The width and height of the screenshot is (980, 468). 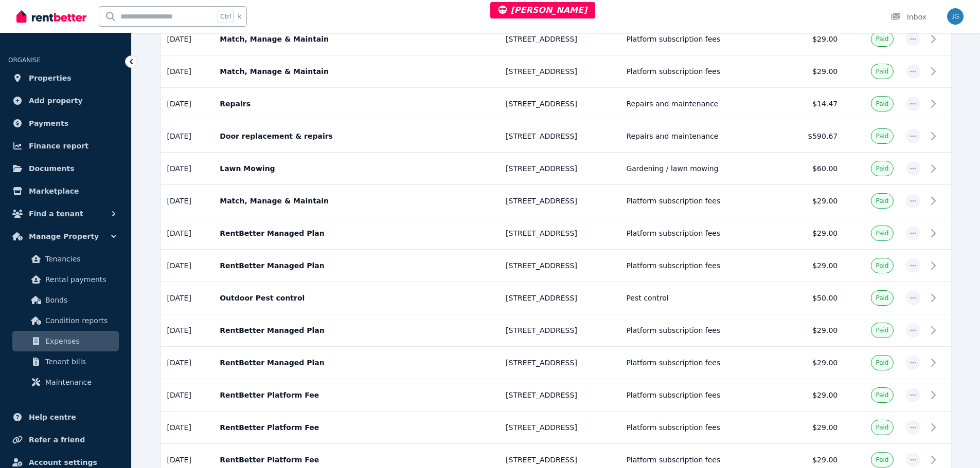 What do you see at coordinates (80, 279) in the screenshot?
I see `span: Rental payments` at bounding box center [80, 279].